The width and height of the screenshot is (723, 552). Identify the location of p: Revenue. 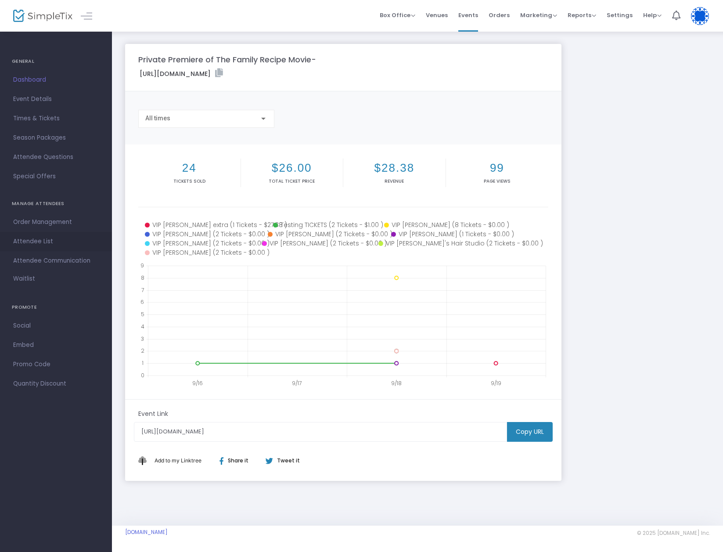
(394, 181).